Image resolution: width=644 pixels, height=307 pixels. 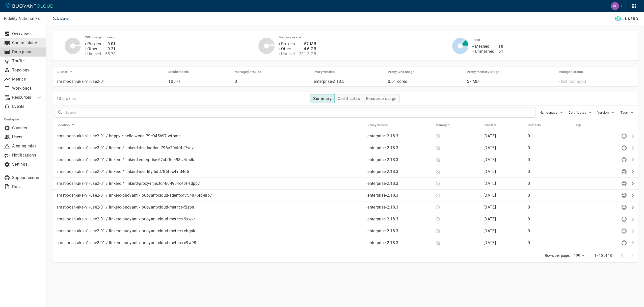 I want to click on span: Managed proxies, so click(x=251, y=72).